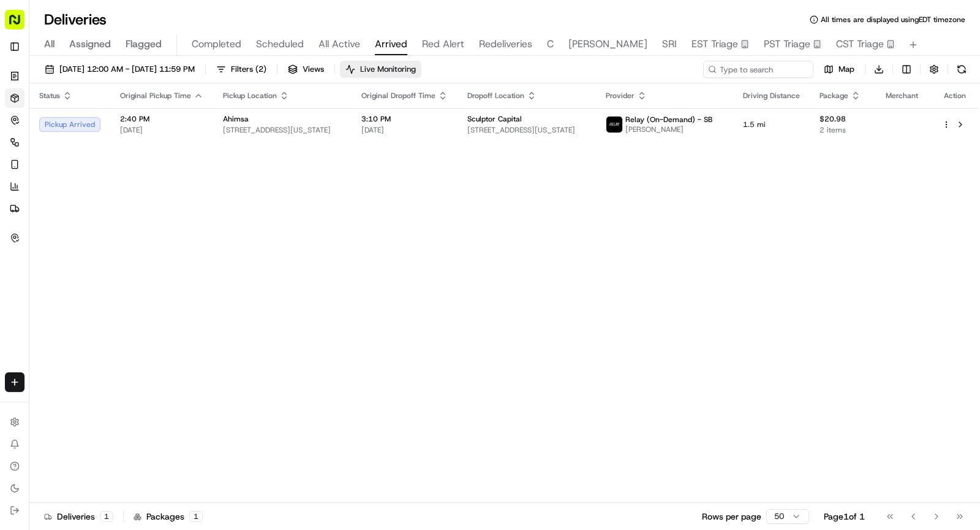 This screenshot has height=530, width=980. I want to click on span: All times are displayed using EDT timezone, so click(893, 20).